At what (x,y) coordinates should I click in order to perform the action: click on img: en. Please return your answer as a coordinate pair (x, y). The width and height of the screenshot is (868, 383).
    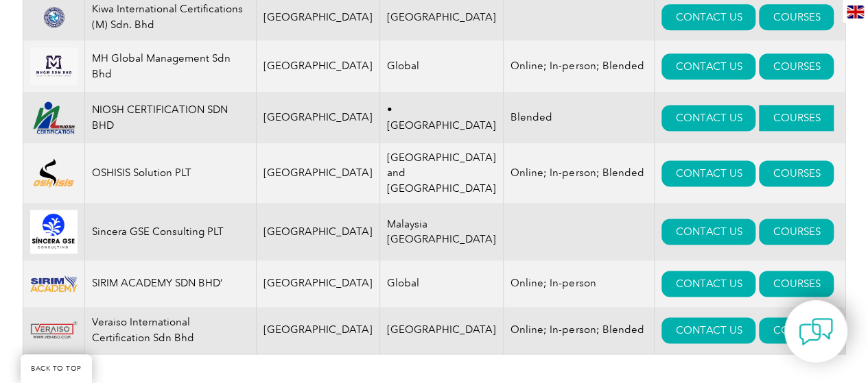
    Looking at the image, I should click on (855, 12).